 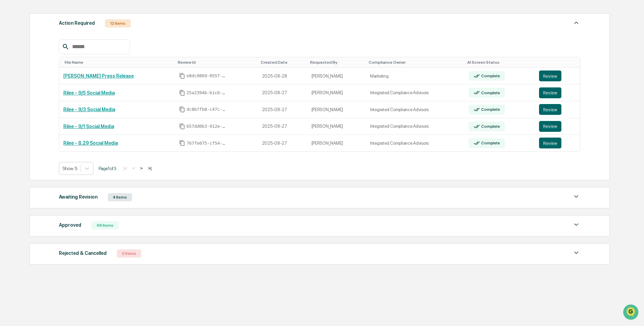 I want to click on span: 25a2394b-b1c6-4807-928e-369c20e7fd25, so click(x=207, y=93).